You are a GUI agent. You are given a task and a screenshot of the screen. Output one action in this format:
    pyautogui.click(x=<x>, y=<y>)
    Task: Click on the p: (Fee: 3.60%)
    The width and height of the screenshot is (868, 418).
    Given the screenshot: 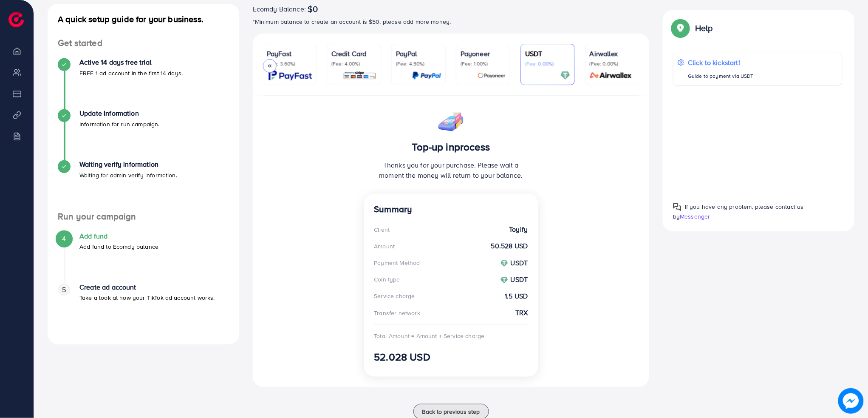 What is the action you would take?
    pyautogui.click(x=290, y=64)
    